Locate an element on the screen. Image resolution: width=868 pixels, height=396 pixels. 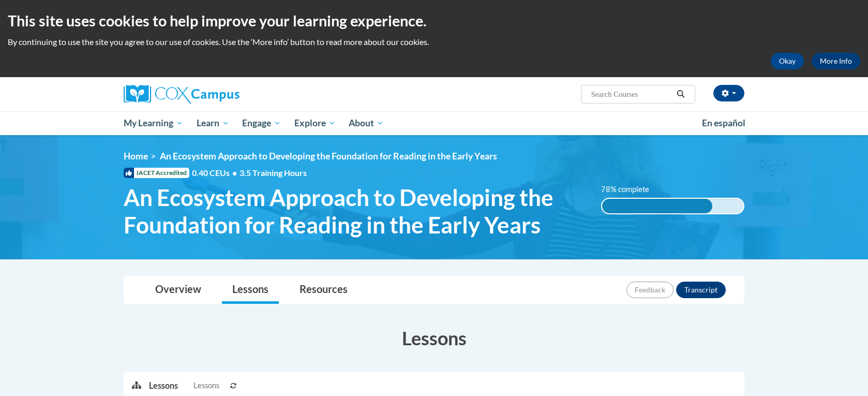
a: Cox Campus is located at coordinates (222, 94).